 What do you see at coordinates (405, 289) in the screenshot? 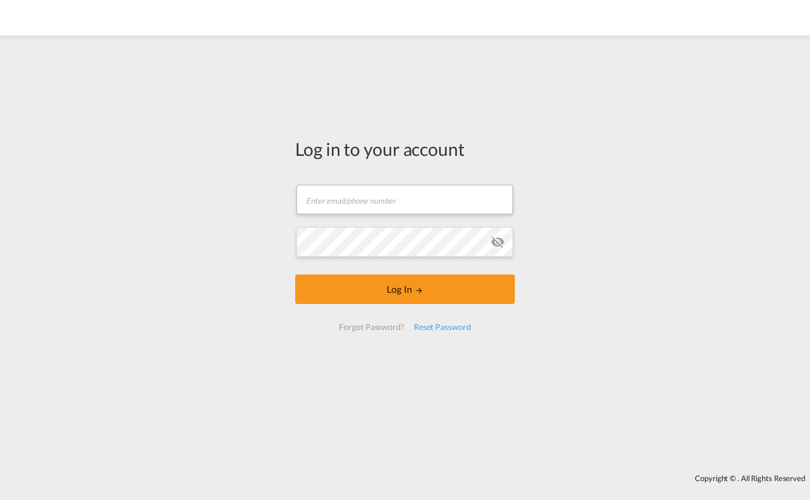
I see `button: LOGIN` at bounding box center [405, 289].